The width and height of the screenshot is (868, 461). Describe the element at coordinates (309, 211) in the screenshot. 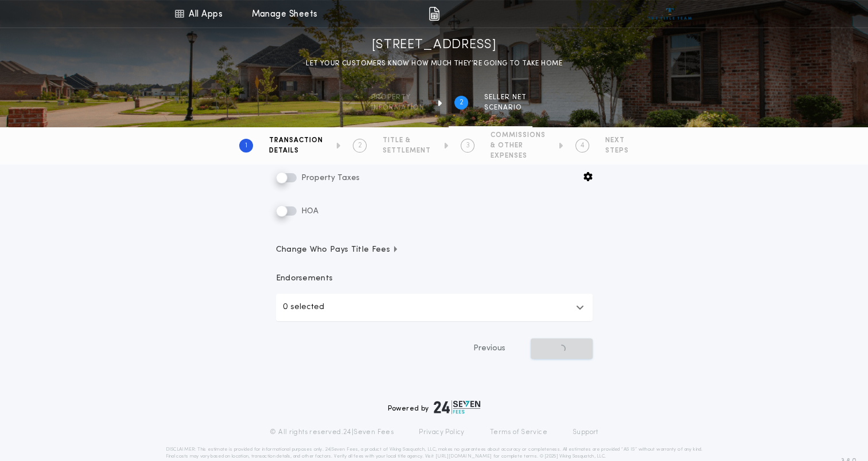

I see `span: HOA` at that location.